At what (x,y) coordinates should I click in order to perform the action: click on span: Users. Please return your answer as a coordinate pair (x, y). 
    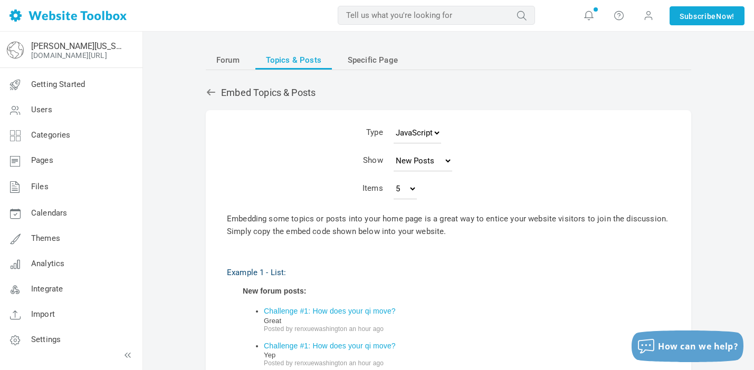
    Looking at the image, I should click on (42, 110).